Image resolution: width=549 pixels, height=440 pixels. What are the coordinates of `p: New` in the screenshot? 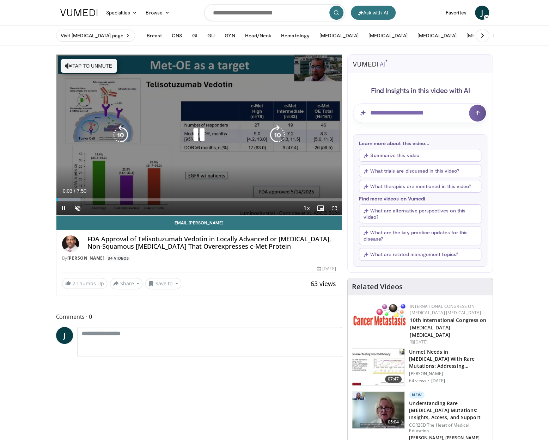 It's located at (417, 395).